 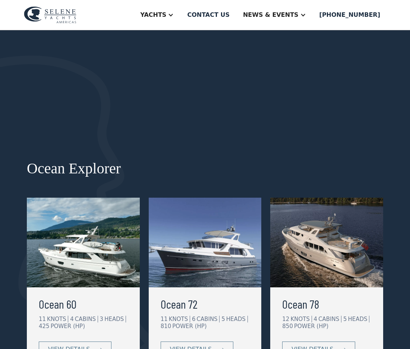 I want to click on div: Contact us, so click(x=209, y=15).